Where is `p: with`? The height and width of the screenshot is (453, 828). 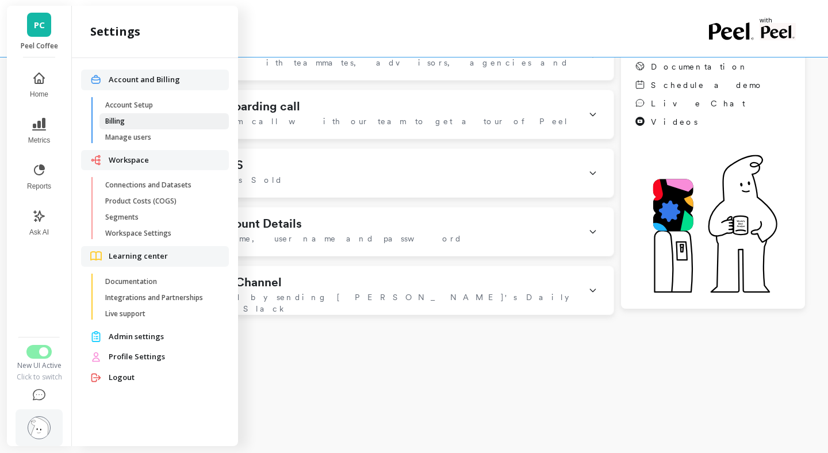
p: with is located at coordinates (778, 20).